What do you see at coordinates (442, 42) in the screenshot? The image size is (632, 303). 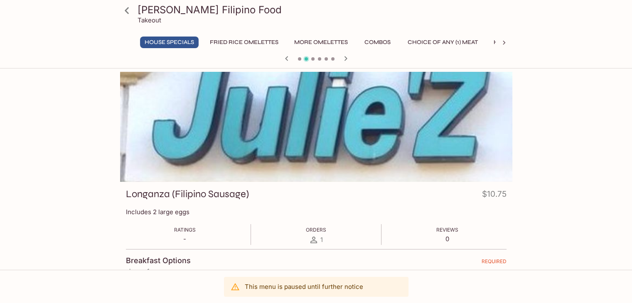 I see `button: Choice of Any (1) Meat` at bounding box center [442, 42].